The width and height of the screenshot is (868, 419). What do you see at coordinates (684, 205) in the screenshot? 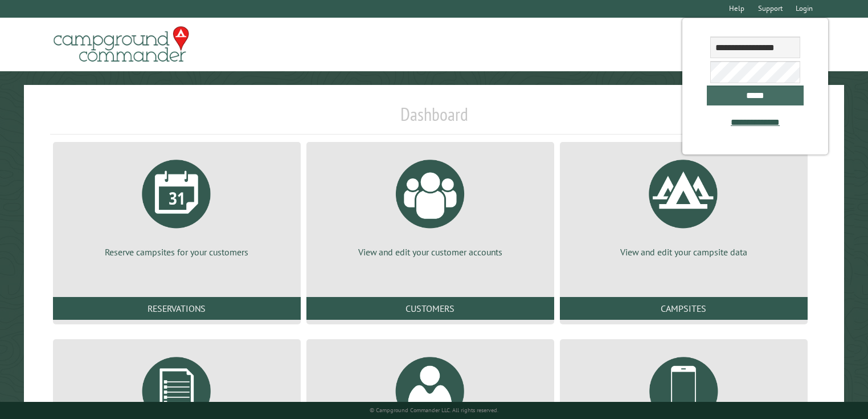
I see `a: View and edit your campsite data` at bounding box center [684, 205].